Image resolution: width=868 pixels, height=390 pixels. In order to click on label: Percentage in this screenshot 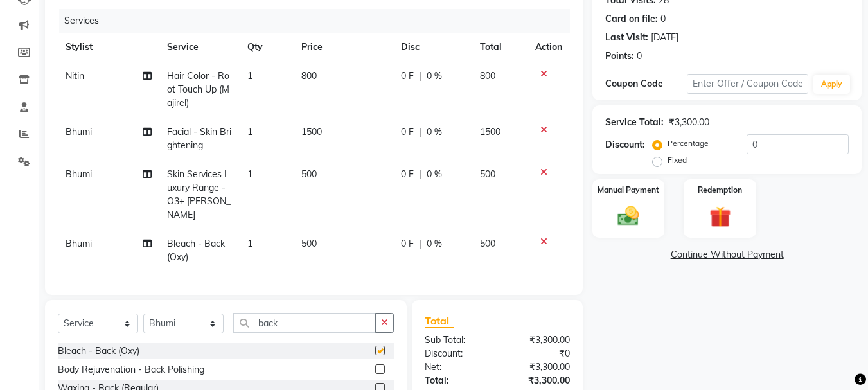, I will do `click(688, 144)`.